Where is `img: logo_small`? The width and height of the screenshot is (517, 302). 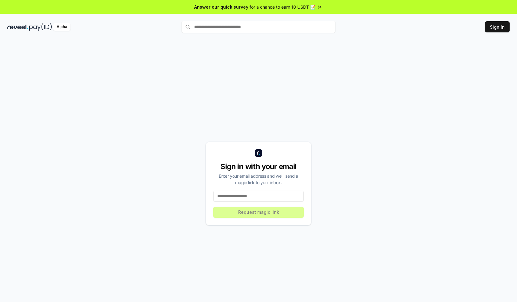
img: logo_small is located at coordinates (259, 153).